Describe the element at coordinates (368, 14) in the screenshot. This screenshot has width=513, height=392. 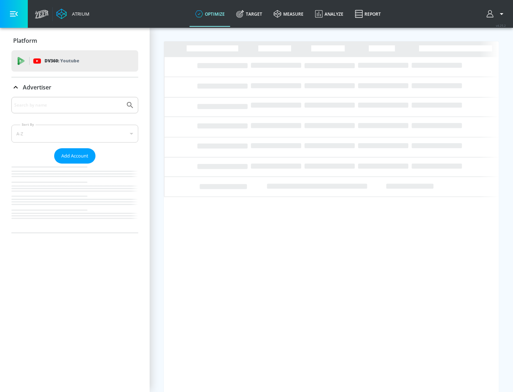
I see `a: Report` at that location.